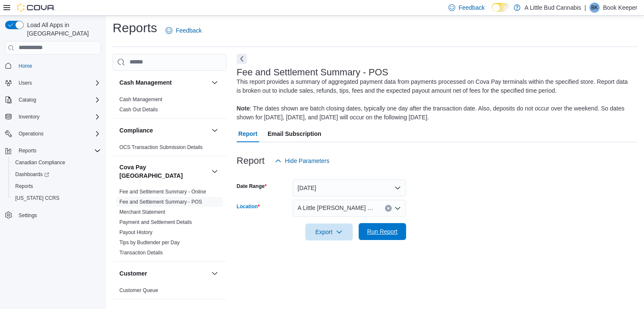 This screenshot has height=309, width=644. I want to click on span: Dashboards, so click(33, 174).